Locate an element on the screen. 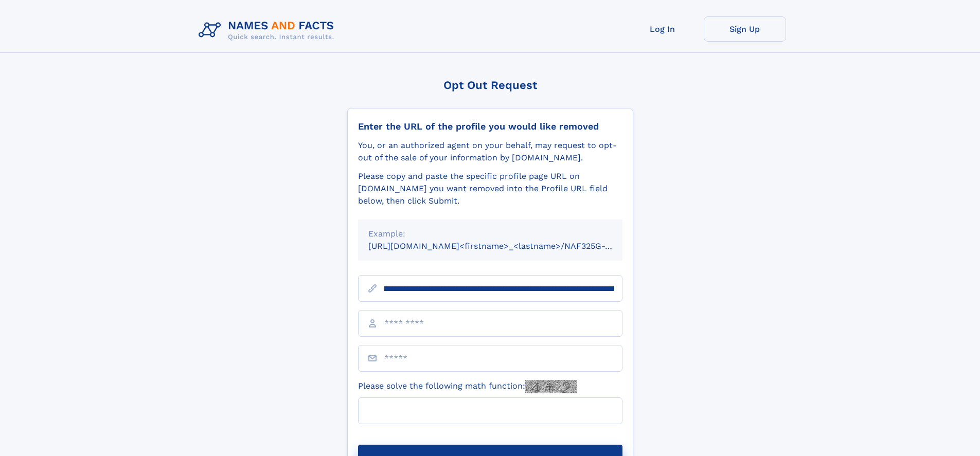  div: Example: is located at coordinates (490, 234).